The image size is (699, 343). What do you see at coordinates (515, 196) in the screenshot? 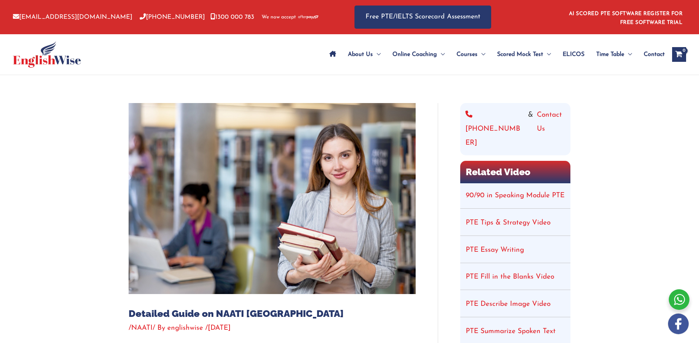
I see `a: 90/90 in Speaking Module PTE` at bounding box center [515, 196].